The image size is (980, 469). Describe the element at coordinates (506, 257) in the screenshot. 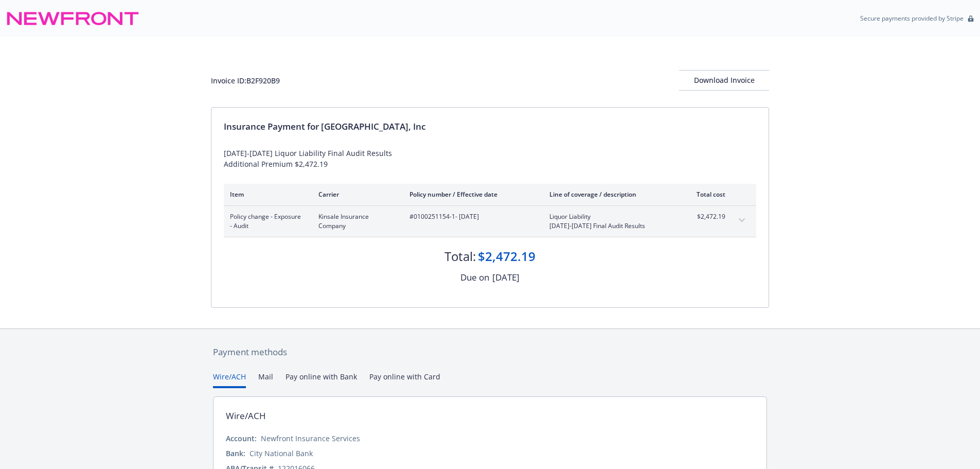

I see `div: $2,472.19` at that location.